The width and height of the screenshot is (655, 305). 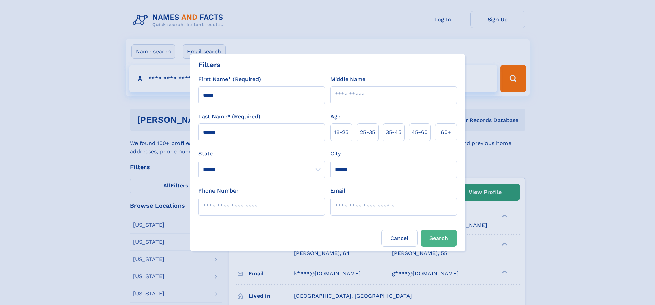 What do you see at coordinates (341, 132) in the screenshot?
I see `span: 18‑25` at bounding box center [341, 132].